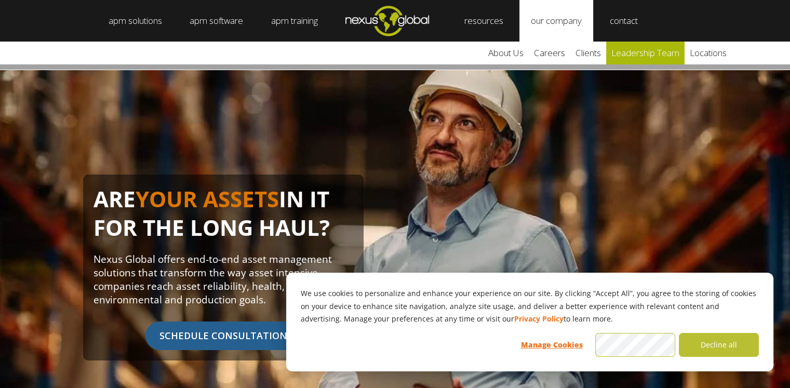  I want to click on a: Privacy Policy, so click(539, 319).